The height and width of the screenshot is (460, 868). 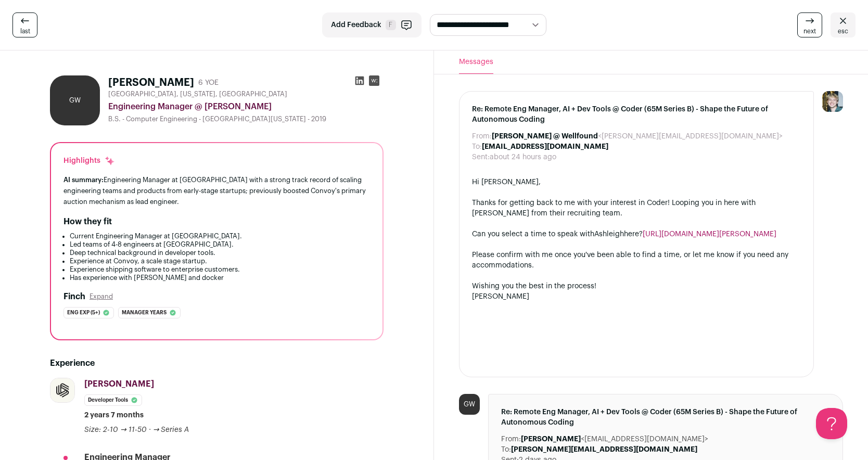 I want to click on img: 099b56bd251260333eb75e4a636525202f6f09033fc0d988cb944cf609bd6f7d.jpg, so click(x=62, y=390).